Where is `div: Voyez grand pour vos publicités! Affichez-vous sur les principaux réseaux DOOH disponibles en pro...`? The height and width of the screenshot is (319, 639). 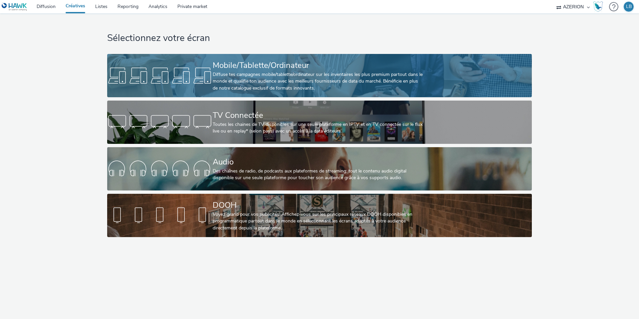
div: Voyez grand pour vos publicités! Affichez-vous sur les principaux réseaux DOOH disponibles en pro... is located at coordinates (318, 221).